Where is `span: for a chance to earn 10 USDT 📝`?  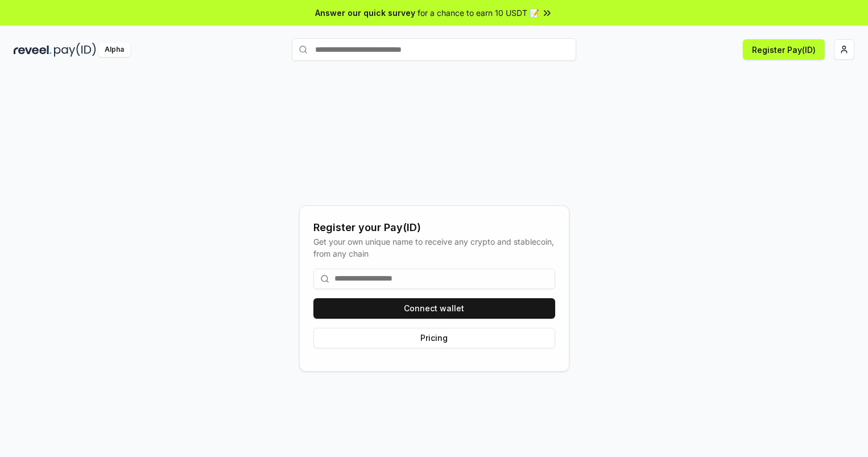
span: for a chance to earn 10 USDT 📝 is located at coordinates (479, 13).